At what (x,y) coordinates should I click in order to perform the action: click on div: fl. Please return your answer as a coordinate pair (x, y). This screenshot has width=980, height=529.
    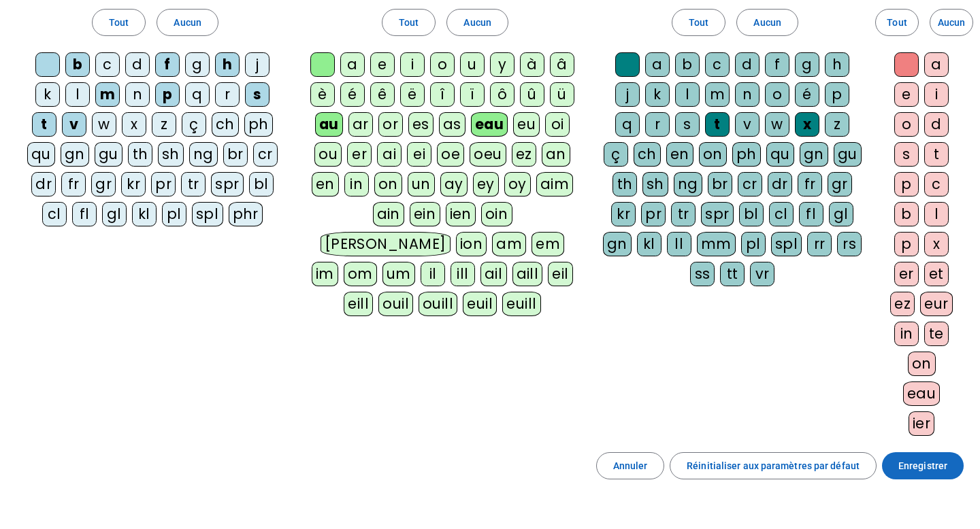
    Looking at the image, I should click on (85, 214).